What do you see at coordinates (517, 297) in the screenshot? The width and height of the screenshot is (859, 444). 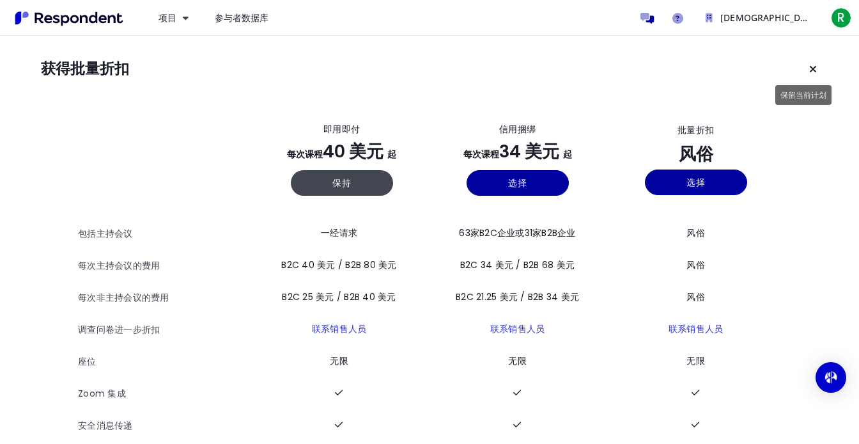 I see `font: B2C 21.25 美元 / B2B 34 美元` at bounding box center [517, 297].